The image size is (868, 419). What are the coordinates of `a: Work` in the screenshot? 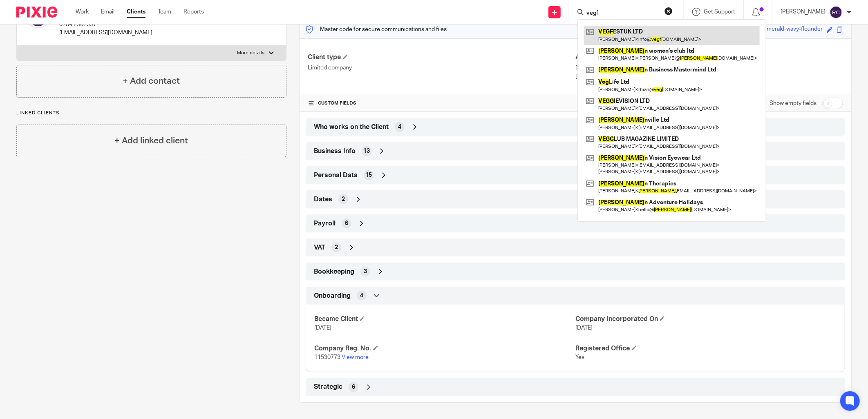 It's located at (82, 12).